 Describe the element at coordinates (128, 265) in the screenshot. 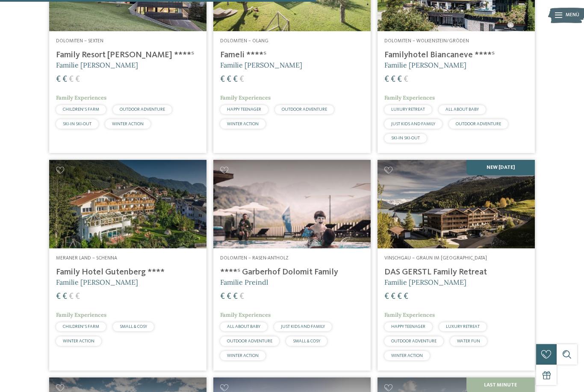

I see `a: Familienhotels gesucht? Hier findet ihr die besten! Meraner Land – Schenna Family Hotel Gutenberg...` at that location.